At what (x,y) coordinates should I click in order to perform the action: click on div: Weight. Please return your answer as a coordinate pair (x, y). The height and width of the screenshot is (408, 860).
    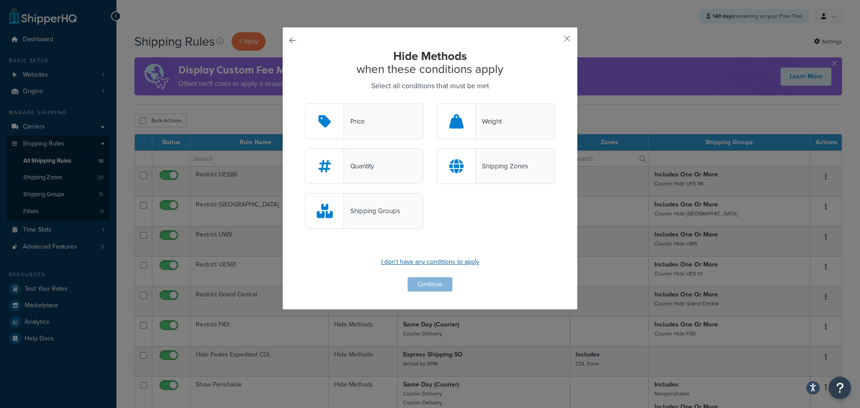
    Looking at the image, I should click on (489, 121).